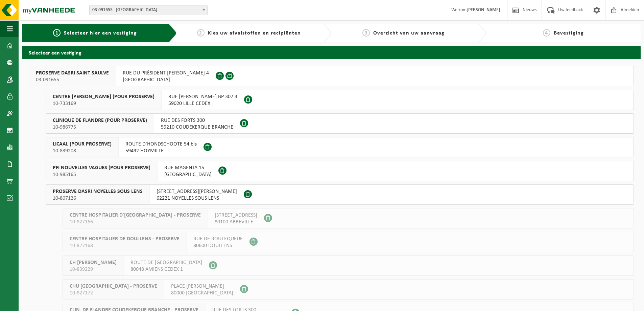 The height and width of the screenshot is (311, 644). Describe the element at coordinates (340, 124) in the screenshot. I see `button: CLINIQUE DE FLANDRE (POUR PROSERVE) 10-986775 RUE DES FORTS 30059210 COUDEKERQUE BRANCHE` at that location.